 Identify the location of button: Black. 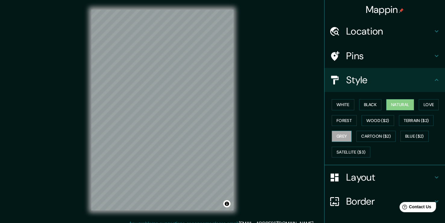
(370, 105).